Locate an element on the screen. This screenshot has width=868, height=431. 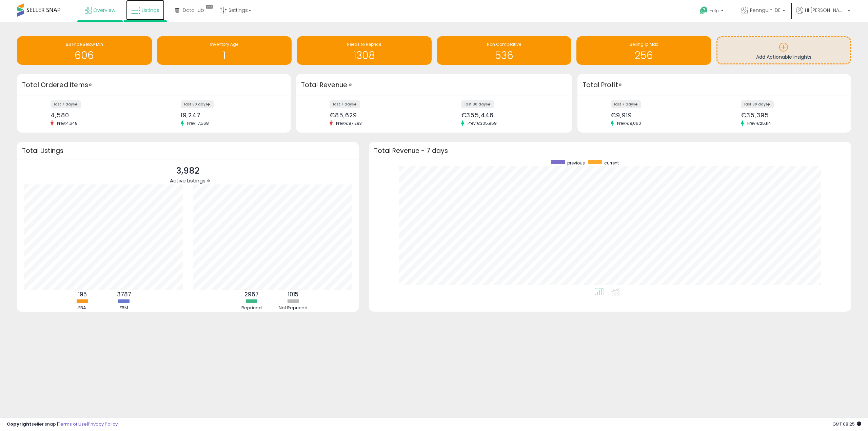
span: current is located at coordinates (611, 162).